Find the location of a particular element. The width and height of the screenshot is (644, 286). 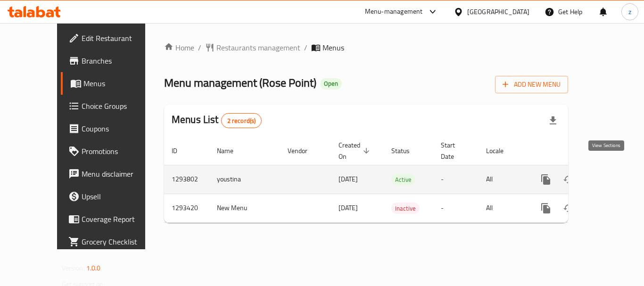

a: Branches is located at coordinates (112, 61).